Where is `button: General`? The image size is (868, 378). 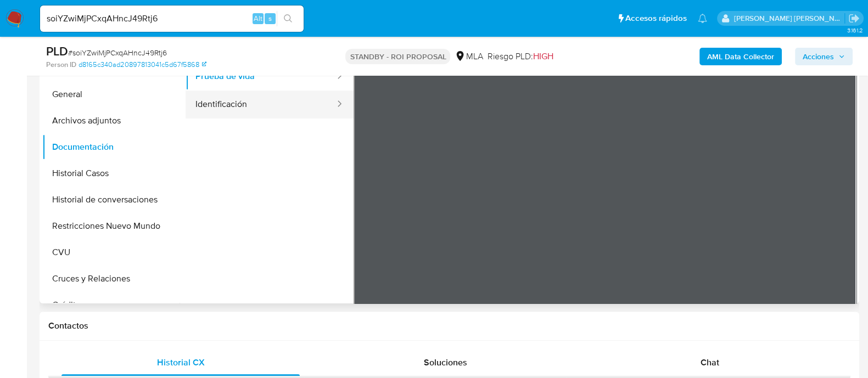
button: General is located at coordinates (111, 95).